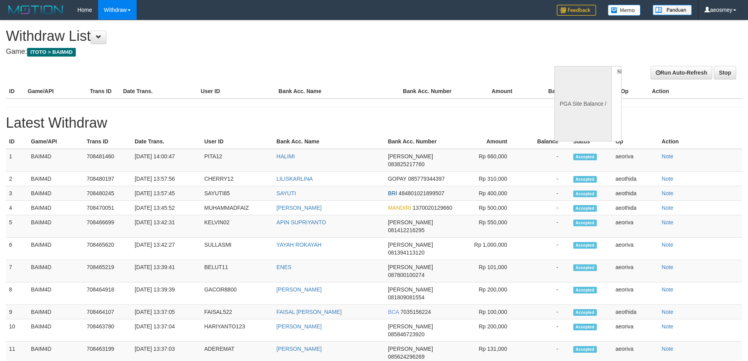 Image resolution: width=748 pixels, height=361 pixels. What do you see at coordinates (421, 141) in the screenshot?
I see `th: Bank Acc. Number` at bounding box center [421, 141].